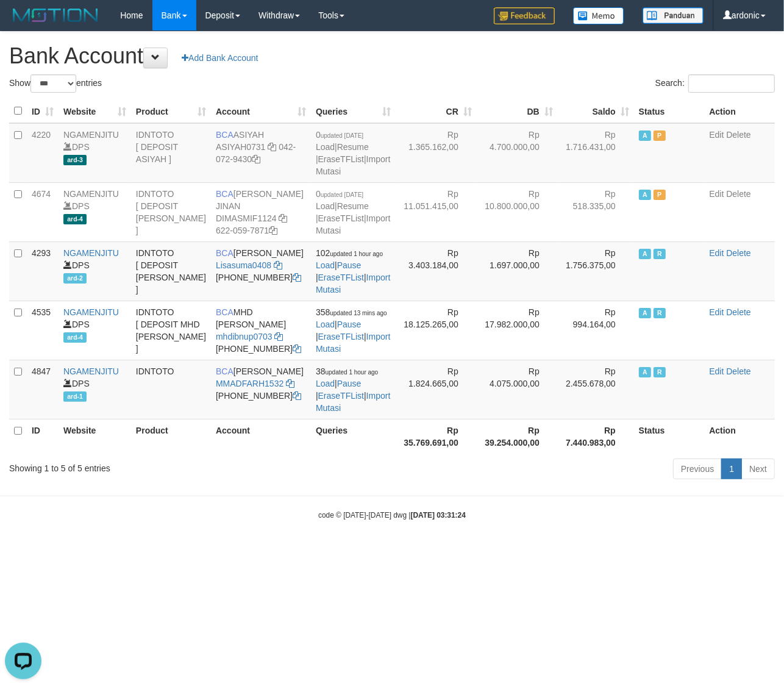  Describe the element at coordinates (278, 265) in the screenshot. I see `a: Copy Lisasuma0408 to clipboard` at that location.